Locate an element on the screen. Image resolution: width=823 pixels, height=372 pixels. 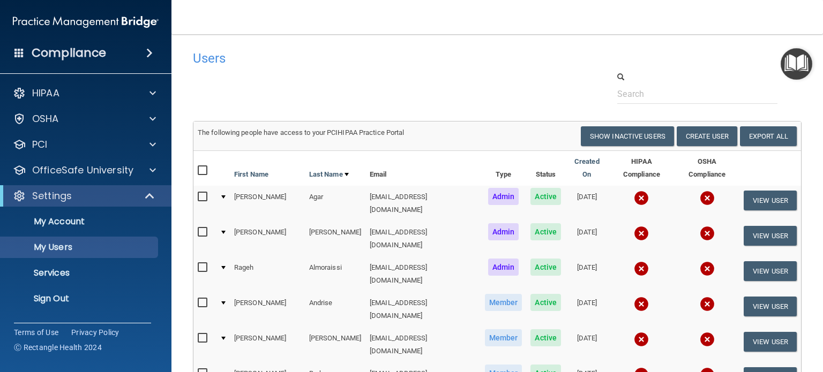
p: HIPAA is located at coordinates (46, 93).